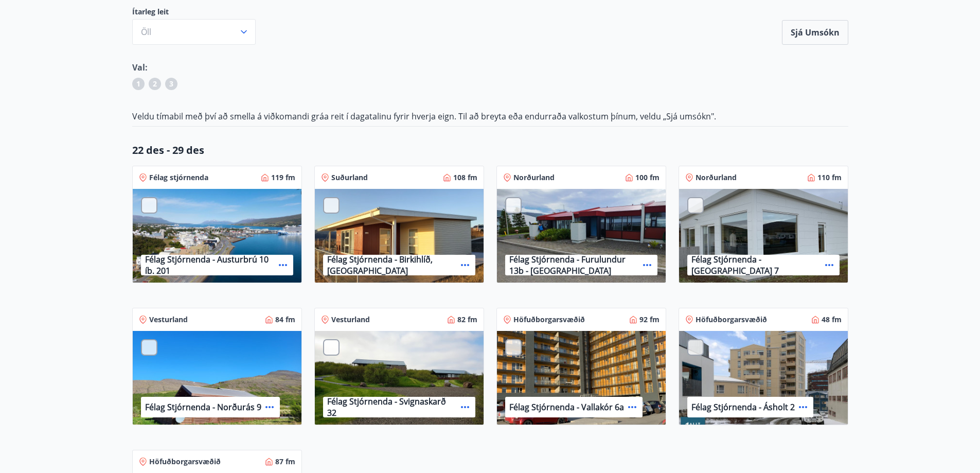  What do you see at coordinates (285, 462) in the screenshot?
I see `p: 87 fm` at bounding box center [285, 462].